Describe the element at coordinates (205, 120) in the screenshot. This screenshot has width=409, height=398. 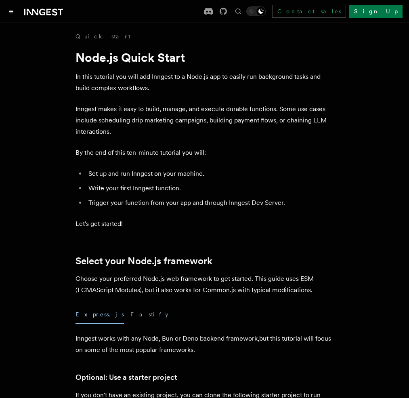
I see `p: Inngest makes it easy to build, manage, and execute durable functions. Some use cases include sch...` at that location.